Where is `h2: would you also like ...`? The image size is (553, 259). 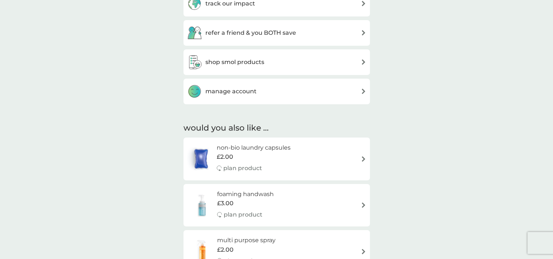 h2: would you also like ... is located at coordinates (277, 128).